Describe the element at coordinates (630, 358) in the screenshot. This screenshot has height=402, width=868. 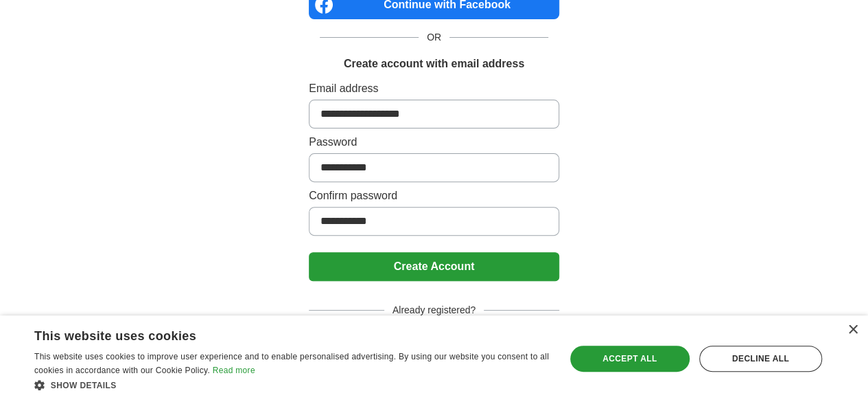
I see `div: Accept all` at that location.